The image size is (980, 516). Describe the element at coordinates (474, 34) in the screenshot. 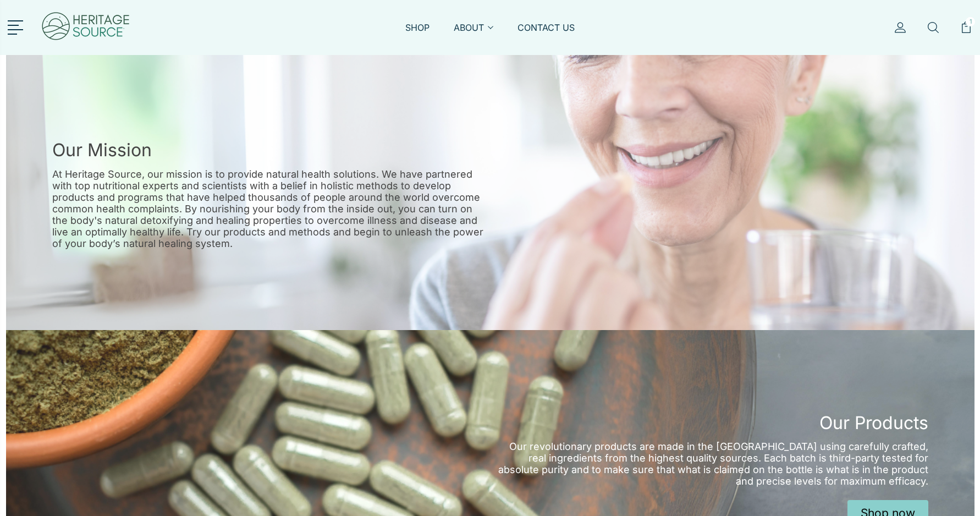

I see `a: ABOUT` at that location.